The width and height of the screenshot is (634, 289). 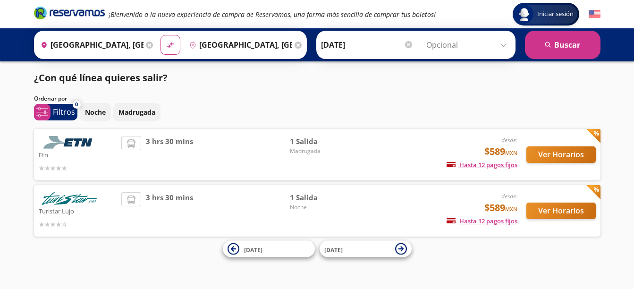 I want to click on input: Elegir Fecha, so click(x=367, y=45).